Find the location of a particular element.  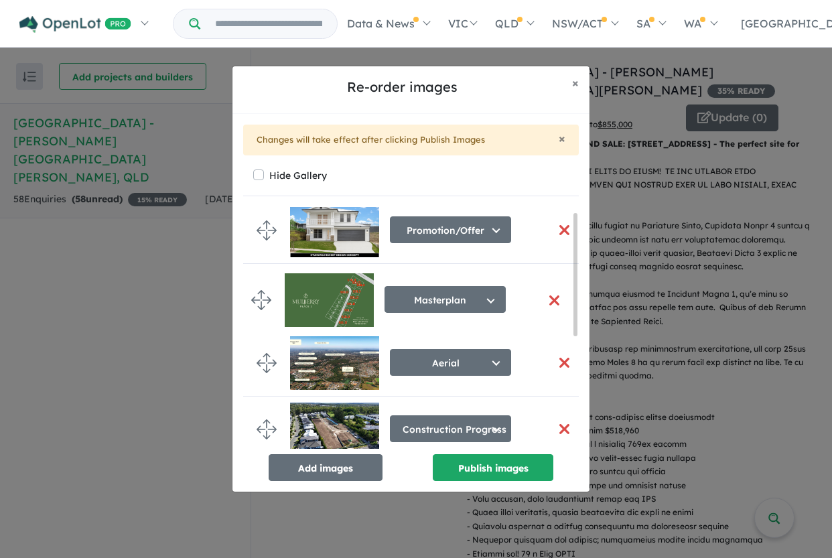

button: Close is located at coordinates (562, 139).